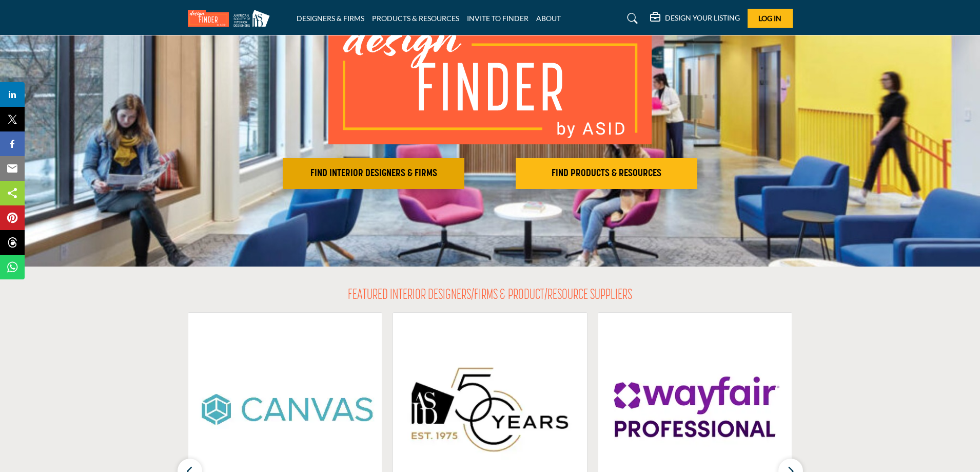  Describe the element at coordinates (330, 18) in the screenshot. I see `a: DESIGNERS & FIRMS` at that location.